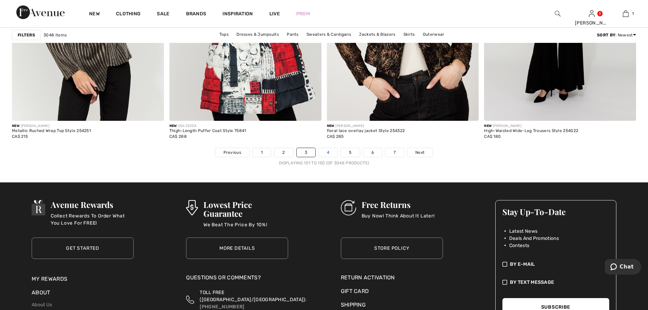 Image resolution: width=648 pixels, height=310 pixels. What do you see at coordinates (328, 152) in the screenshot?
I see `a: 4` at bounding box center [328, 152].